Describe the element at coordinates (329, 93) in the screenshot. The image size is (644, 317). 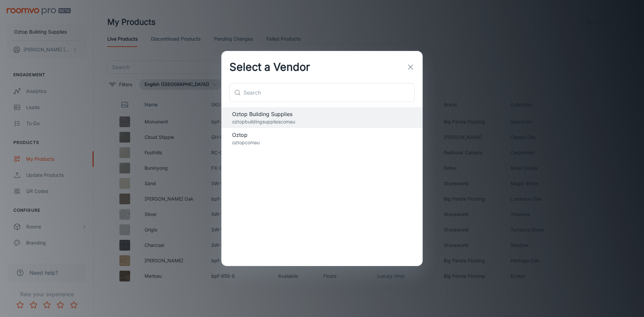
I see `input: Search` at that location.